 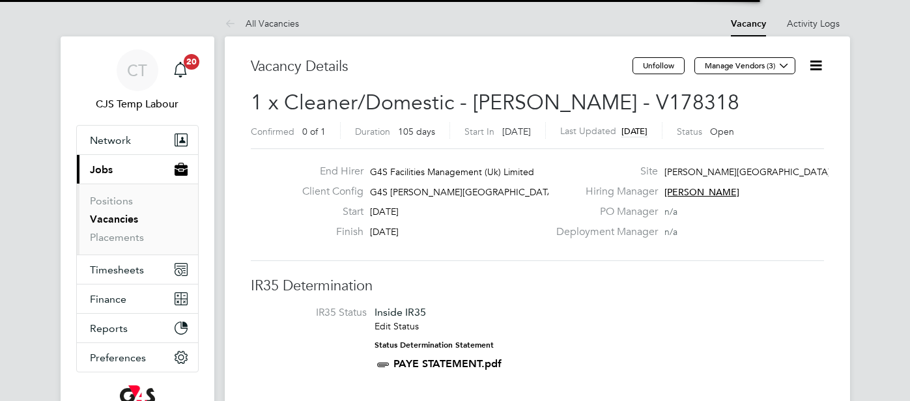 What do you see at coordinates (397, 326) in the screenshot?
I see `a: Edit Status` at bounding box center [397, 326].